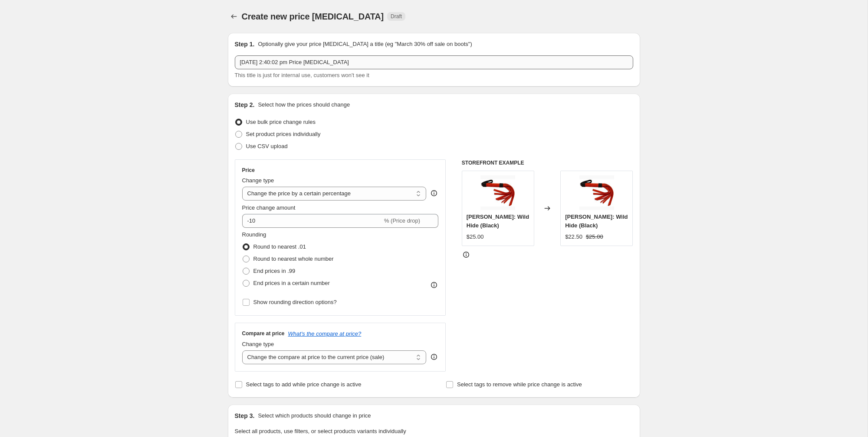 The image size is (868, 437). I want to click on i: What's the compare at price?, so click(325, 333).